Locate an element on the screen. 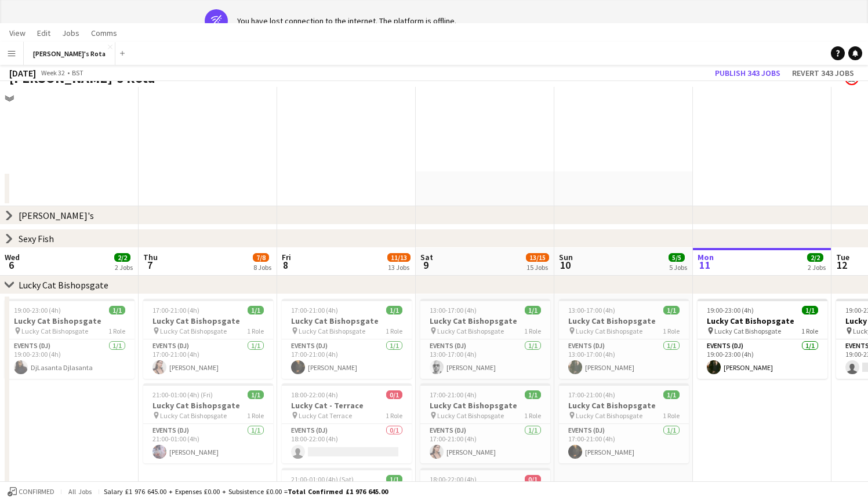  span: Sat is located at coordinates (427, 257).